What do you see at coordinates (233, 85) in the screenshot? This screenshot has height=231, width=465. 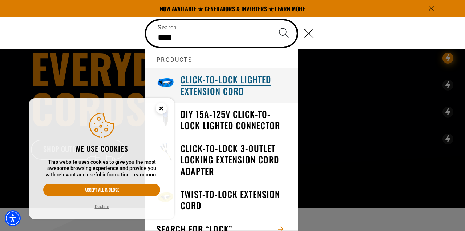 I see `h3: Click-to-Lock Lighted Extension Cord` at bounding box center [233, 85].